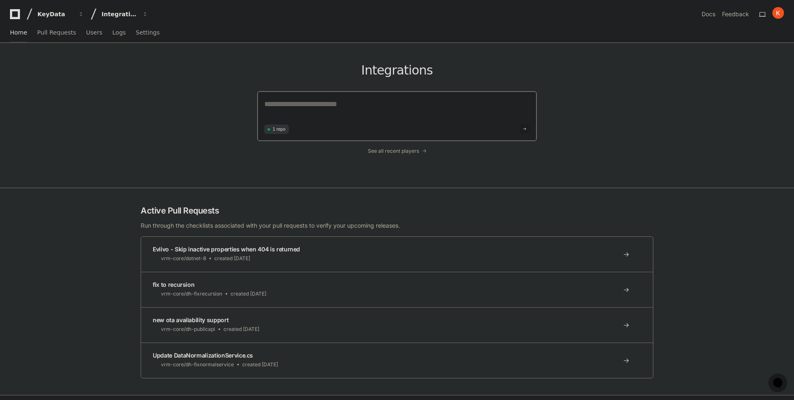 This screenshot has width=794, height=400. Describe the element at coordinates (18, 32) in the screenshot. I see `span: Home` at that location.